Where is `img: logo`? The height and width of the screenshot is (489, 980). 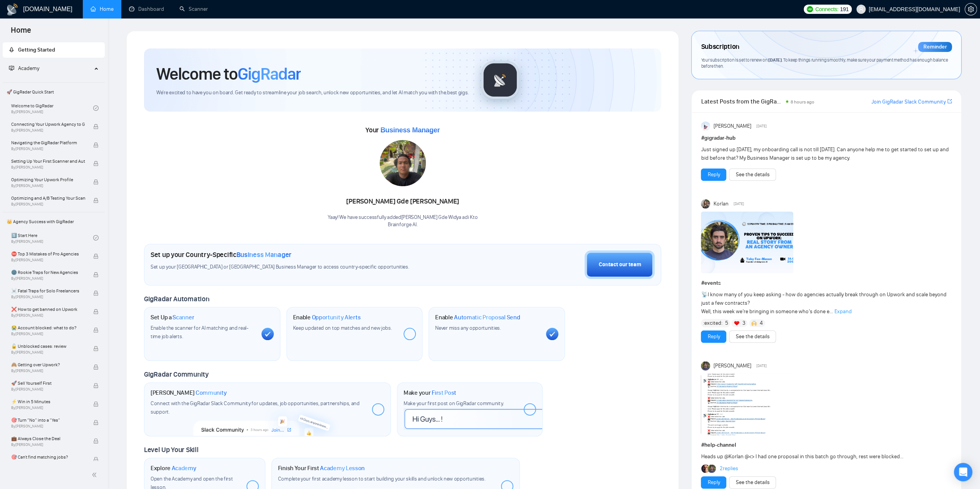 img: logo is located at coordinates (12, 9).